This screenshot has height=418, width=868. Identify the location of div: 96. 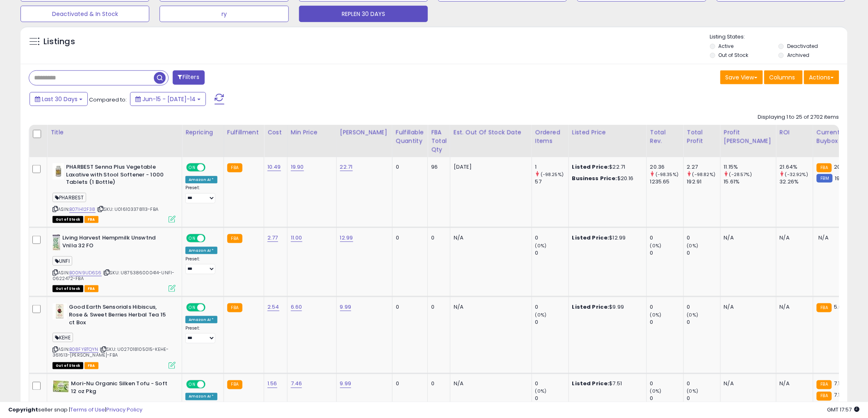
(437, 167).